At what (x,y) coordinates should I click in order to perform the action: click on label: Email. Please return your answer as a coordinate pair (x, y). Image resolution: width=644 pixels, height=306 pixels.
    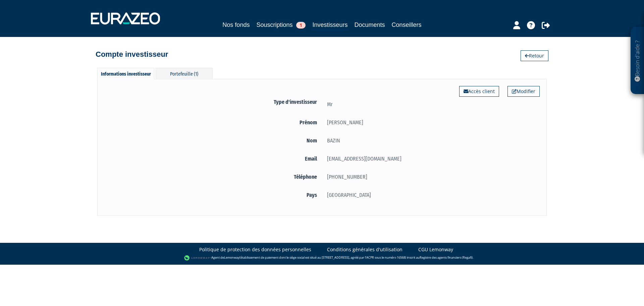
    Looking at the image, I should click on (213, 159).